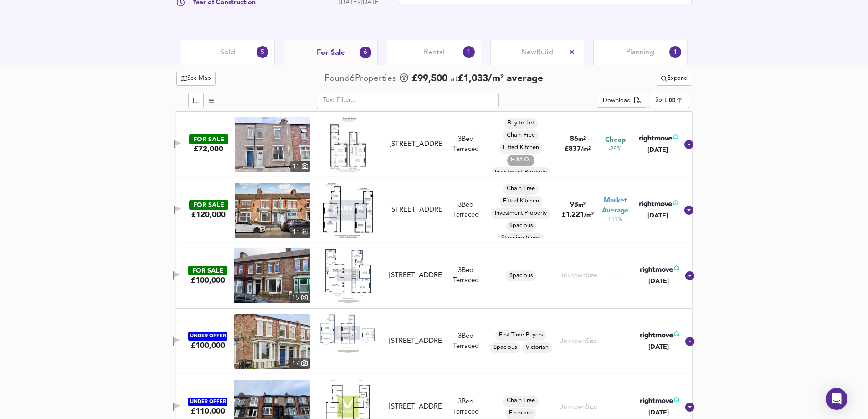  Describe the element at coordinates (469, 52) in the screenshot. I see `div: 1` at that location.